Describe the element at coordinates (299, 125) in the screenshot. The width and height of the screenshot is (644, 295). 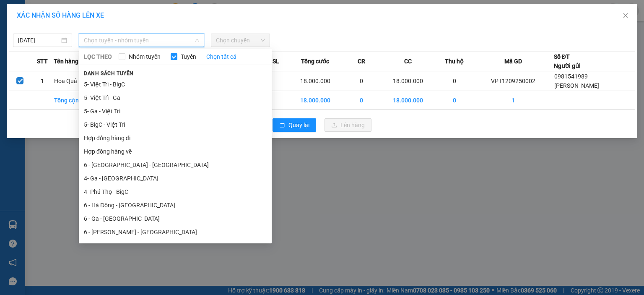
I see `span: Quay lại` at that location.